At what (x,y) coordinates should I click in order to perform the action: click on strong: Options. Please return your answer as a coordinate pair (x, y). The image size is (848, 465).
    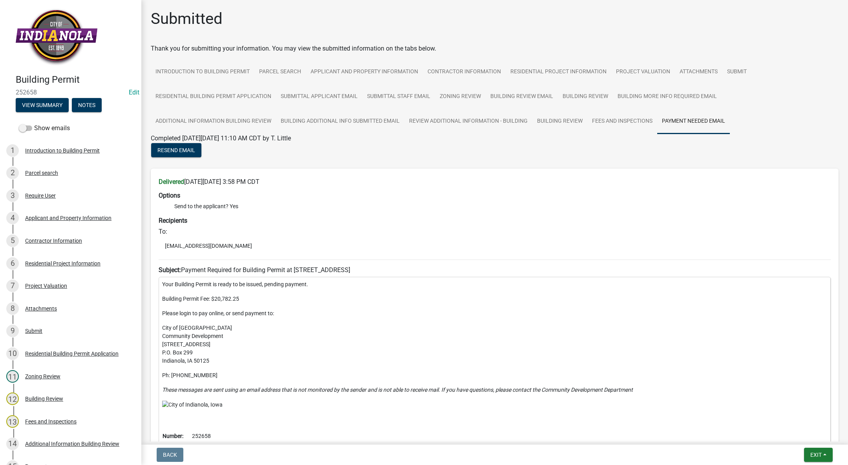
    Looking at the image, I should click on (169, 195).